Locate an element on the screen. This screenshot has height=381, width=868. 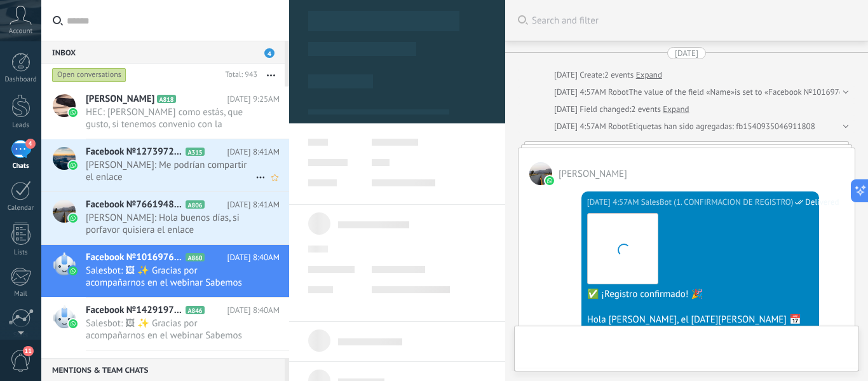
span: Facebook №1276370060616522 is located at coordinates (134, 363).